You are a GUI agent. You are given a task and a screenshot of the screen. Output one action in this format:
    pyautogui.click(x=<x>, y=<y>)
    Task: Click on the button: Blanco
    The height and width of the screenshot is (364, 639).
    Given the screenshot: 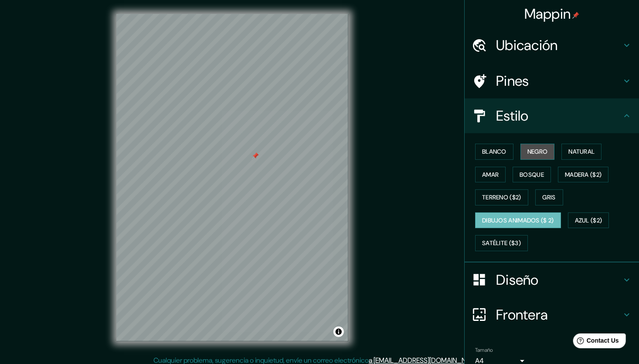 What is the action you would take?
    pyautogui.click(x=494, y=152)
    